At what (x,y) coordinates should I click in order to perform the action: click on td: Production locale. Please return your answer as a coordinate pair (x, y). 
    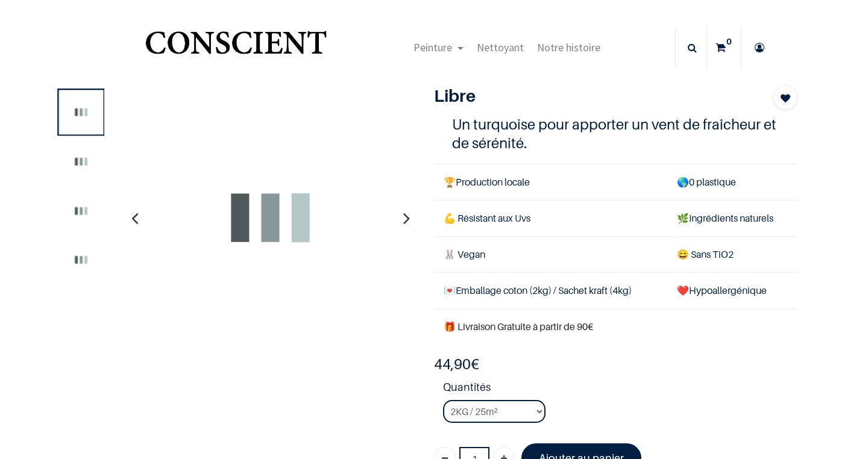
    Looking at the image, I should click on (550, 182).